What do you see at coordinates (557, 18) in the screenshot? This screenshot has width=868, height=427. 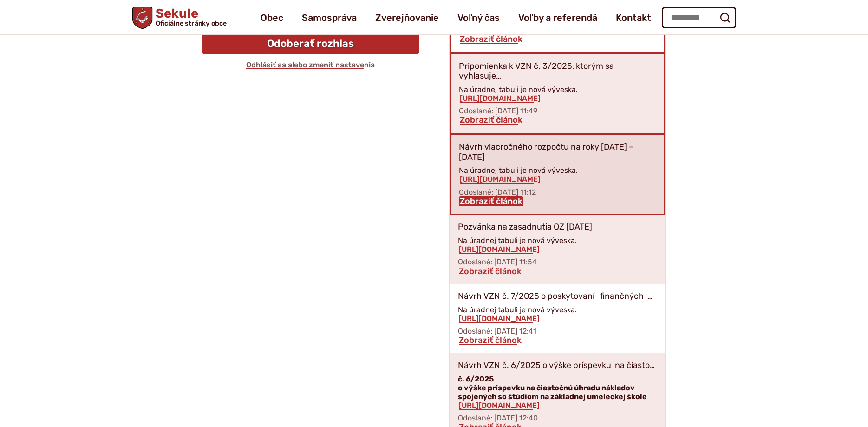 I see `span: Voľby a referendá` at bounding box center [557, 18].